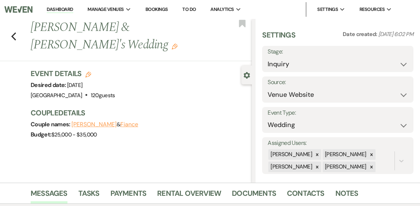 This screenshot has height=206, width=420. I want to click on a: Contacts, so click(305, 196).